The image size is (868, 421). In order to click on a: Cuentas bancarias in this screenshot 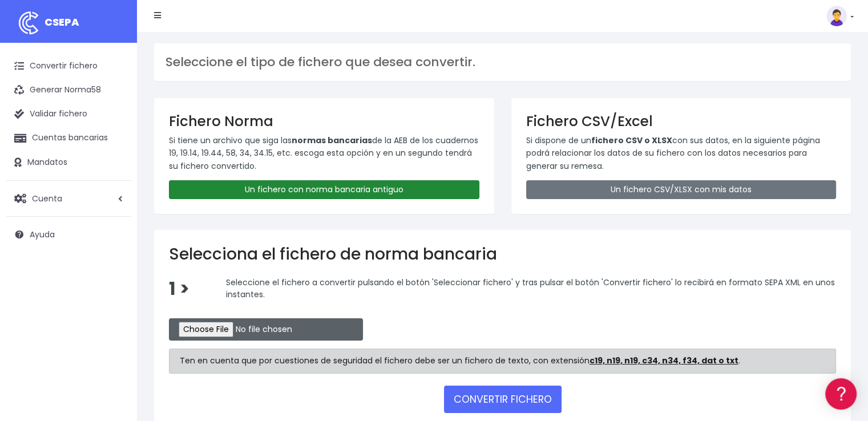, I will do `click(68, 138)`.